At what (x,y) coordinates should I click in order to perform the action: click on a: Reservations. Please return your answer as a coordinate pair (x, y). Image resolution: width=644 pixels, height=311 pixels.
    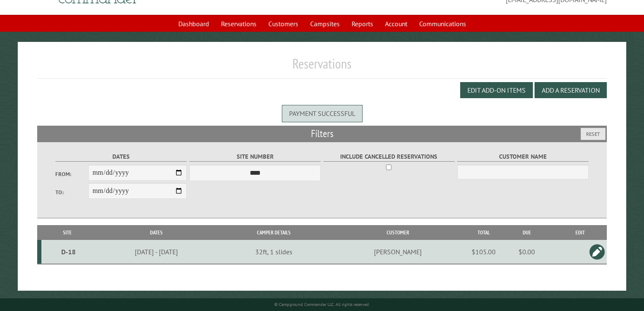
    Looking at the image, I should click on (239, 24).